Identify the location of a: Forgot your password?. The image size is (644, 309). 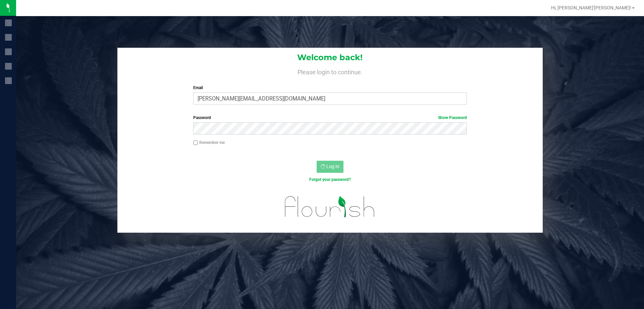
(331, 180).